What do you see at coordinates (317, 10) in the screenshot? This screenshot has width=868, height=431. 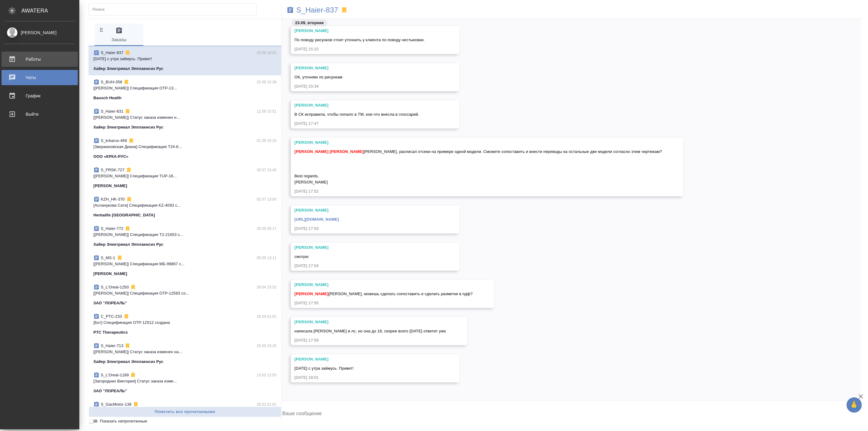 I see `p: S_Haier-837` at bounding box center [317, 10].